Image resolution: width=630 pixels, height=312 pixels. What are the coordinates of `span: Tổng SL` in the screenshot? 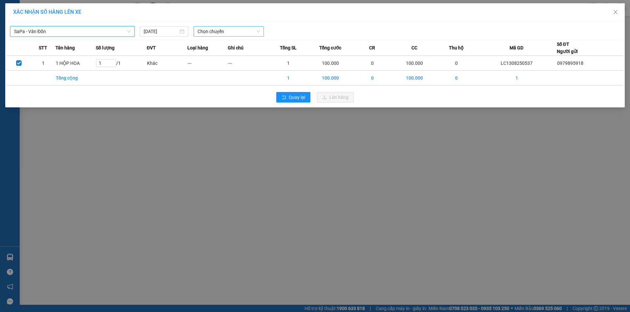 It's located at (288, 48).